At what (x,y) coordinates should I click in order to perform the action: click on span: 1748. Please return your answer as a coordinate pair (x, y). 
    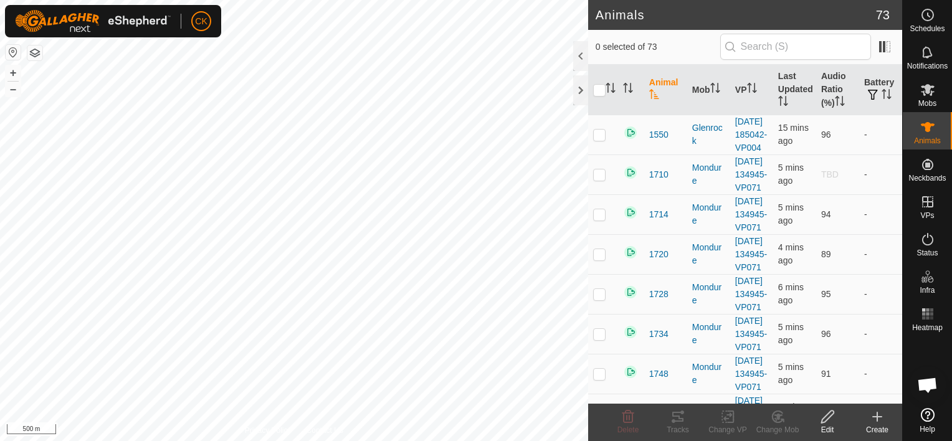
    Looking at the image, I should click on (659, 374).